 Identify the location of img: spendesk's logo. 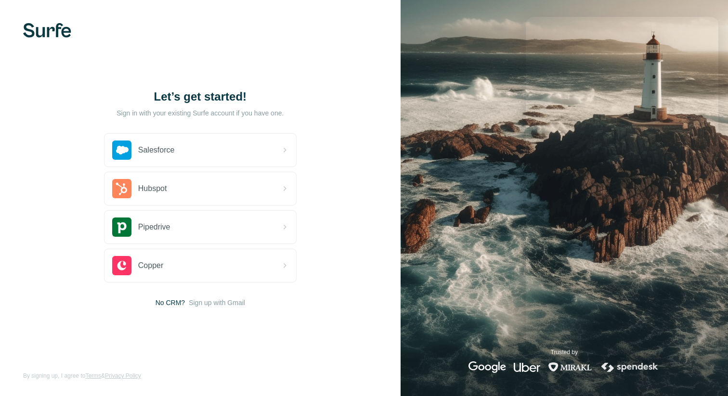
(630, 367).